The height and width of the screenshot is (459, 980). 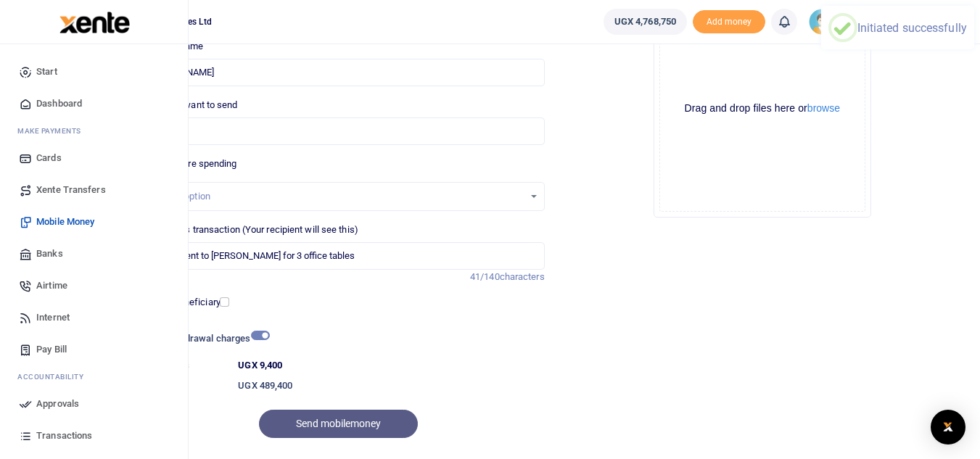 I want to click on a: Start, so click(x=93, y=72).